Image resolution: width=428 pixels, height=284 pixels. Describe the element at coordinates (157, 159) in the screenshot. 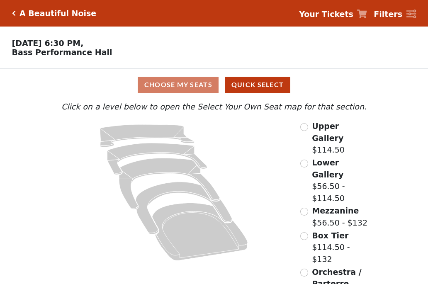

I see `path: Lower Gallery - Seats Available: 61` at that location.